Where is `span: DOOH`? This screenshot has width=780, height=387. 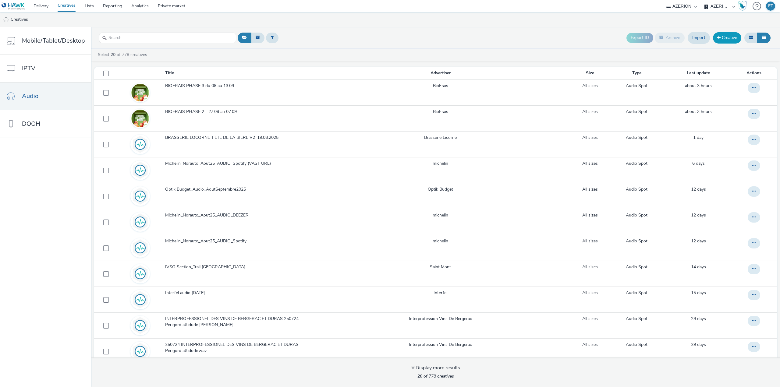
span: DOOH is located at coordinates (31, 124).